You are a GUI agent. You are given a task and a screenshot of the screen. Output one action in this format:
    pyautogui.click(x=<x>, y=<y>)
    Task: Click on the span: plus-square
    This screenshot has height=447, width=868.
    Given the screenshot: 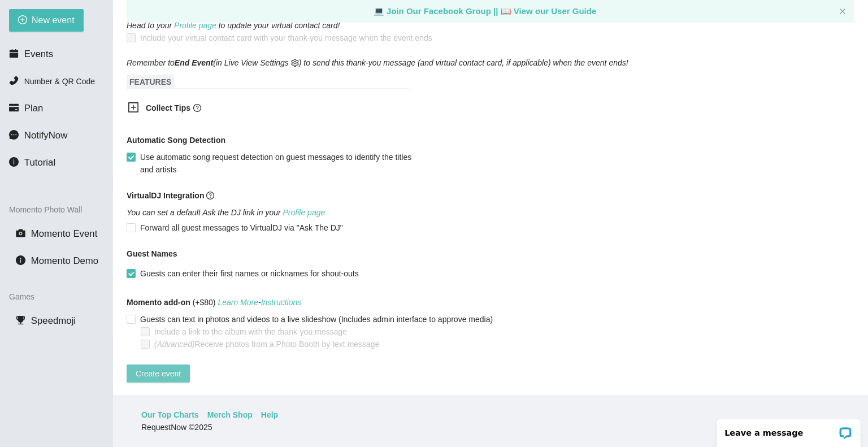 What is the action you would take?
    pyautogui.click(x=133, y=107)
    